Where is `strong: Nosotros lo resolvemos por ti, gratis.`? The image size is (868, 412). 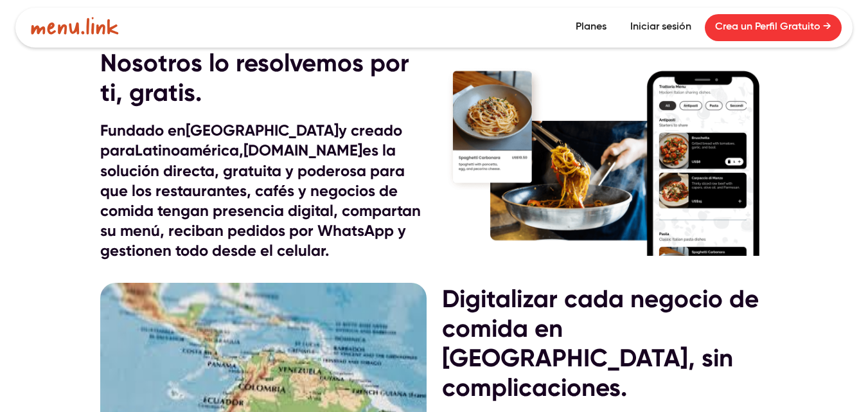 strong: Nosotros lo resolvemos por ti, gratis. is located at coordinates (255, 78).